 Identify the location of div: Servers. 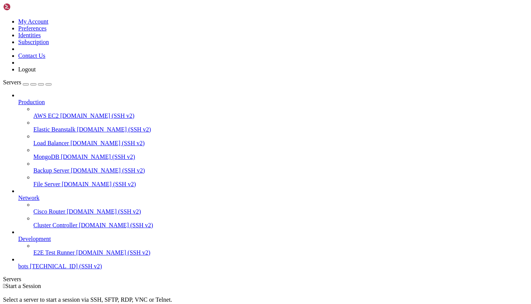
(266, 279).